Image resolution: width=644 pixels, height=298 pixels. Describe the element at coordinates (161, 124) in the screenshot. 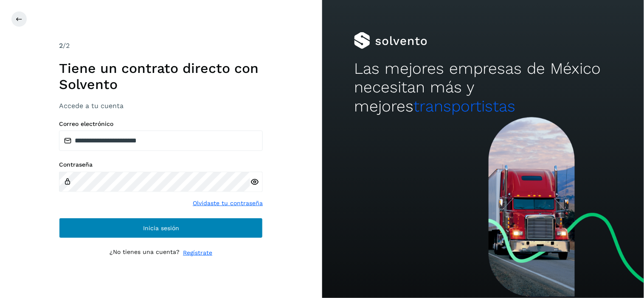

I see `label: Correo electrónico` at that location.